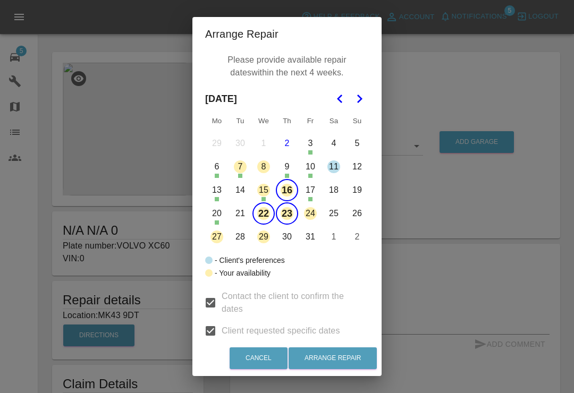 This screenshot has width=574, height=393. Describe the element at coordinates (310, 190) in the screenshot. I see `button: Friday, October 17th, 2025` at that location.